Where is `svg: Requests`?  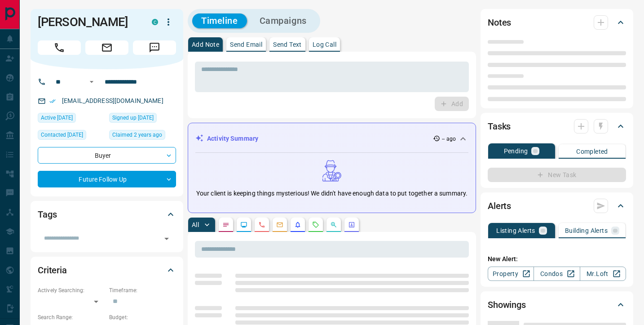 svg: Requests is located at coordinates (316, 225).